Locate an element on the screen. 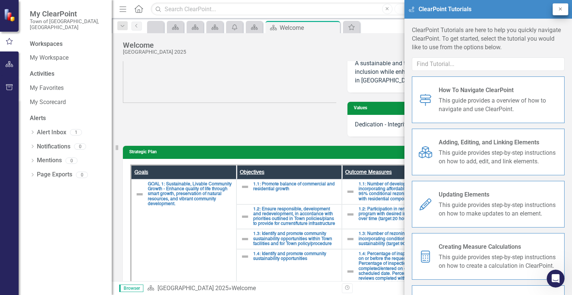 The height and width of the screenshot is (295, 572). a: Notifications is located at coordinates (54, 146).